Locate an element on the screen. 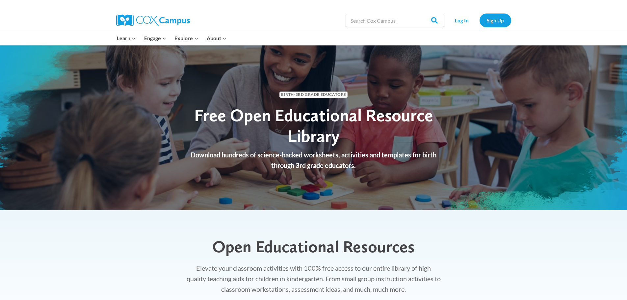 The height and width of the screenshot is (300, 627). nav: Secondary Navigation is located at coordinates (480, 20).